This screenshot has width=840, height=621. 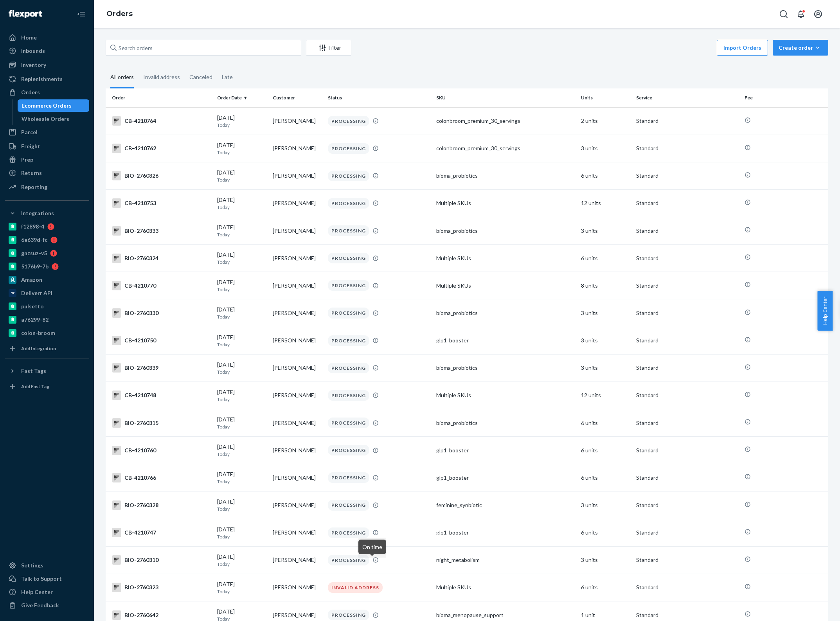 I want to click on div: CB-4210766, so click(x=162, y=478).